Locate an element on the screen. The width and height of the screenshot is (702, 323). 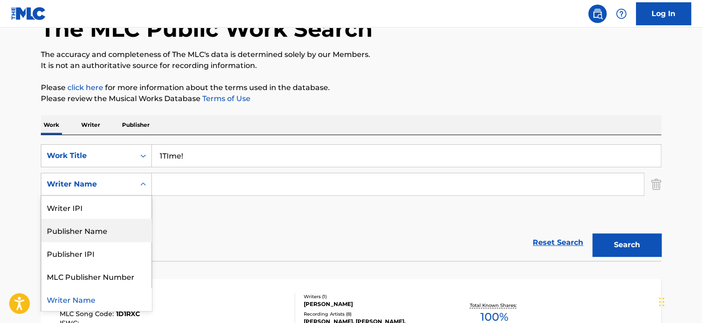
div: MLC Publisher Number is located at coordinates (96, 276).